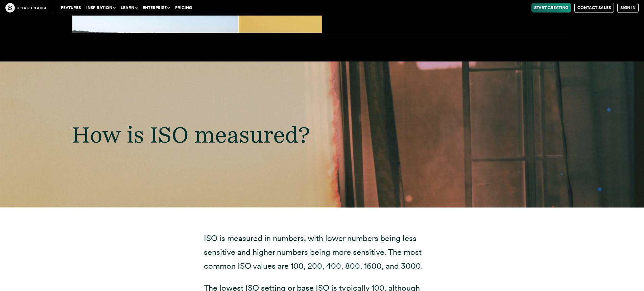  What do you see at coordinates (129, 8) in the screenshot?
I see `button: Learn` at bounding box center [129, 8].